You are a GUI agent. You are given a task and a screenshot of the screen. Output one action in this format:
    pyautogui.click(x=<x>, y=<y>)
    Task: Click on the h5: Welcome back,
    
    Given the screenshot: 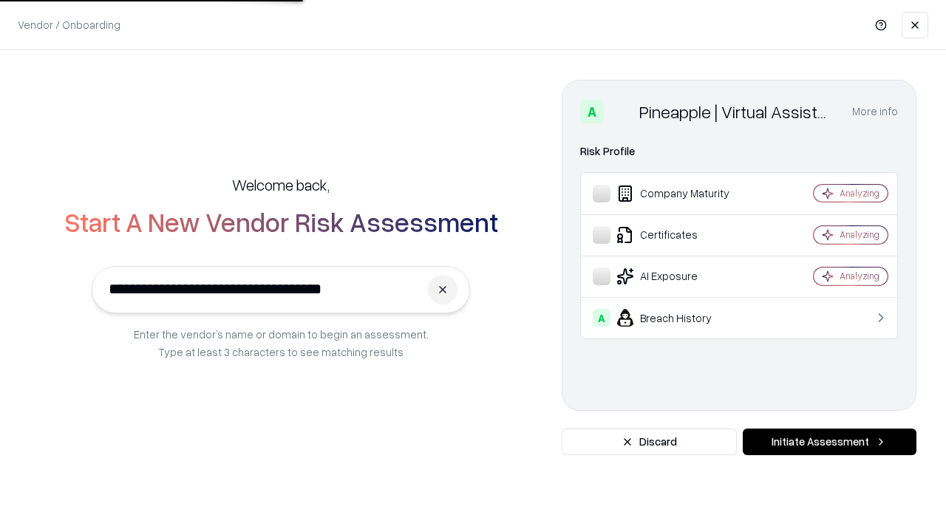 What is the action you would take?
    pyautogui.click(x=281, y=185)
    